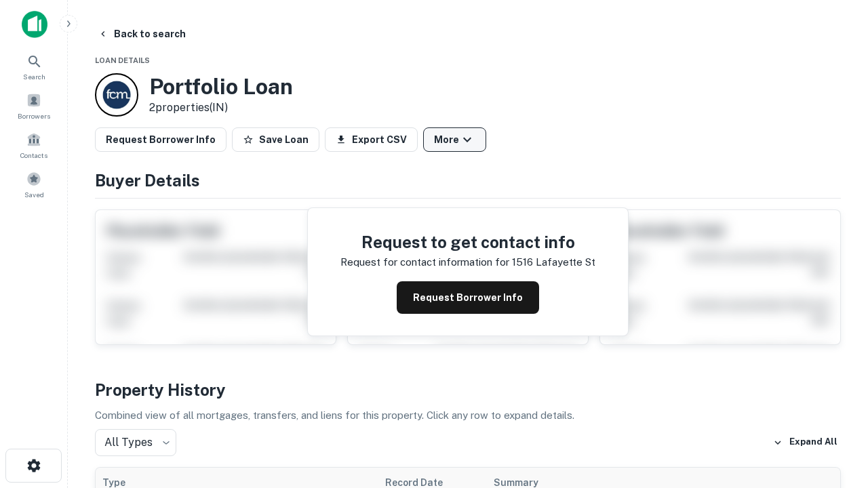  I want to click on span: Contacts, so click(34, 156).